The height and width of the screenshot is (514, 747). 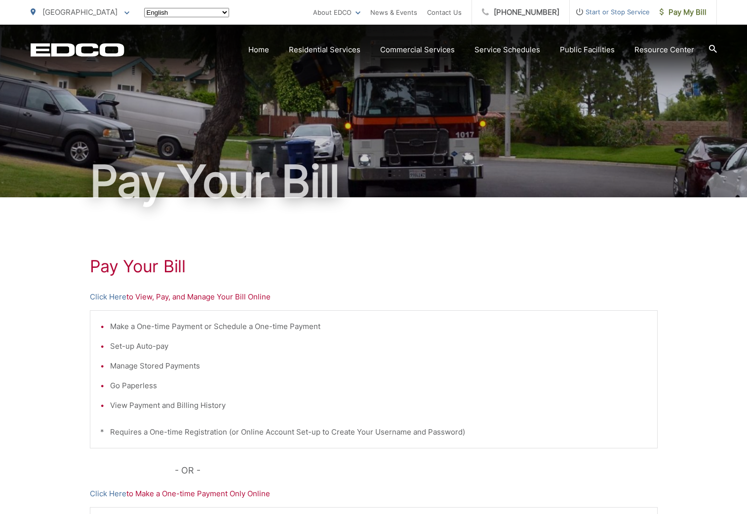 I want to click on a: Contact Us, so click(x=444, y=12).